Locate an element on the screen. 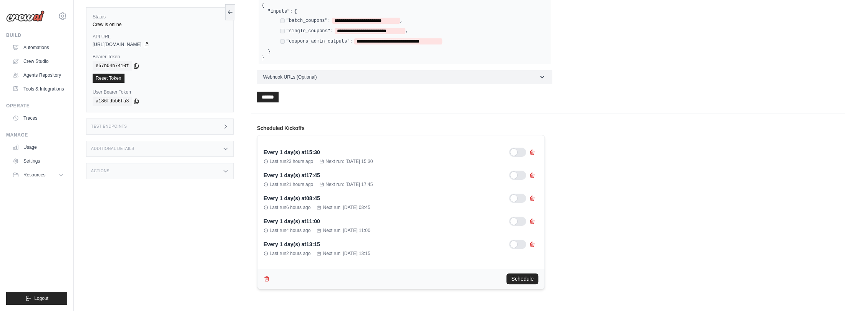 This screenshot has width=868, height=311. time: October 6, 2025 at 15:30 GMT-3 is located at coordinates (300, 161).